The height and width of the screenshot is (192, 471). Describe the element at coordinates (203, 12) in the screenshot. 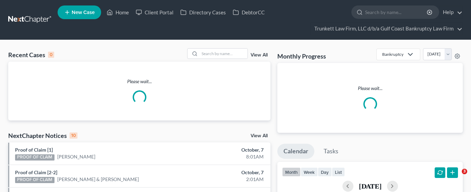

I see `a: Directory Cases` at that location.